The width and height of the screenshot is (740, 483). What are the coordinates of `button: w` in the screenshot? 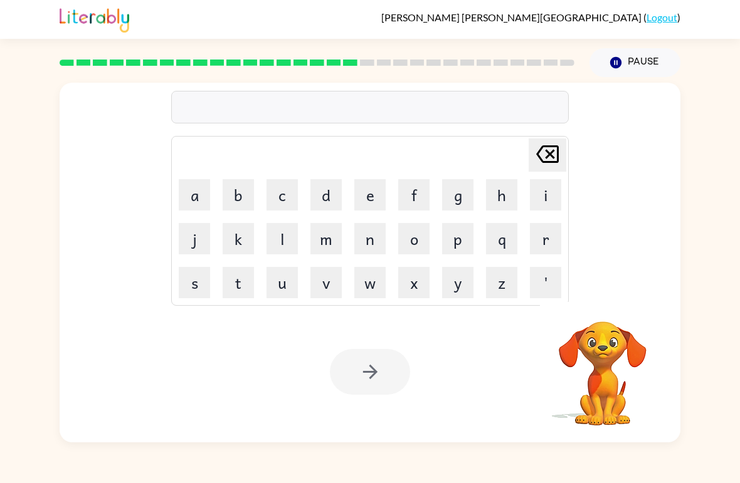 It's located at (370, 283).